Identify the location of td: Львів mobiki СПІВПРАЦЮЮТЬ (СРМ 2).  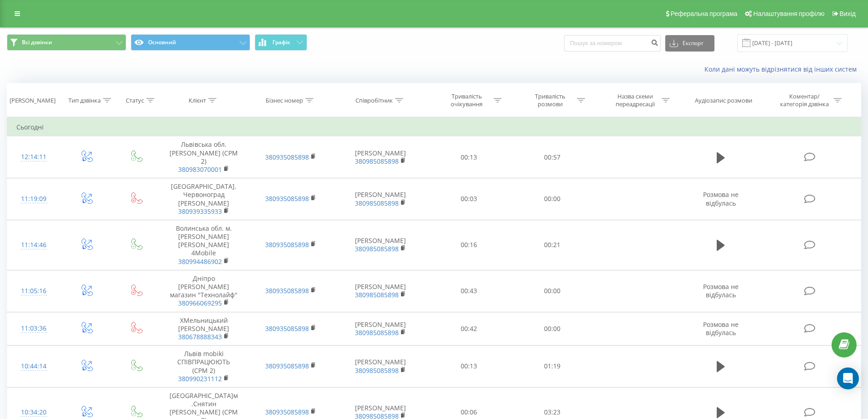
(204, 367).